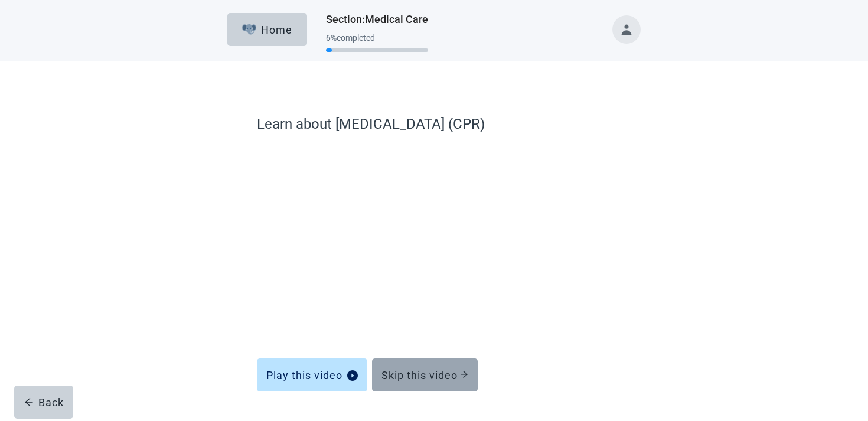 This screenshot has width=868, height=421. Describe the element at coordinates (43, 402) in the screenshot. I see `button: arrow-leftBack` at that location.